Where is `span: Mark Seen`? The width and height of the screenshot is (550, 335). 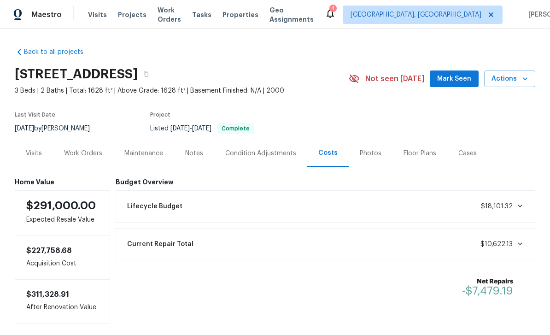
span: Mark Seen is located at coordinates (454, 79).